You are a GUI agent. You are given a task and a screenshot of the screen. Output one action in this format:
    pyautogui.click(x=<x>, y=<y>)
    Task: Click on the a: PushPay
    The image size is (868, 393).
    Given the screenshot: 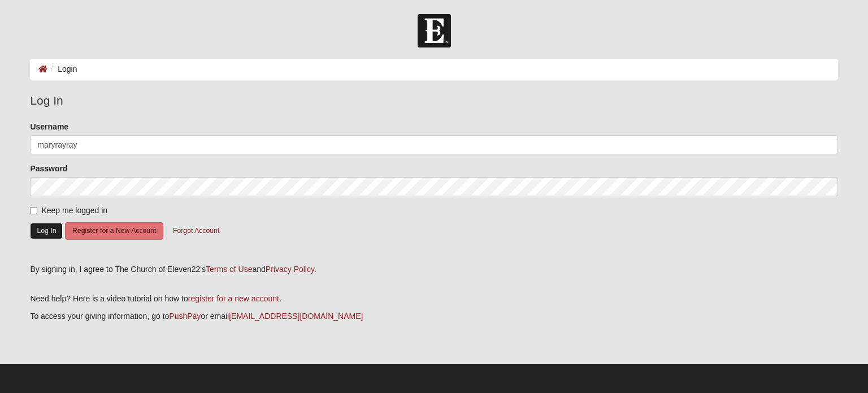 What is the action you would take?
    pyautogui.click(x=185, y=316)
    